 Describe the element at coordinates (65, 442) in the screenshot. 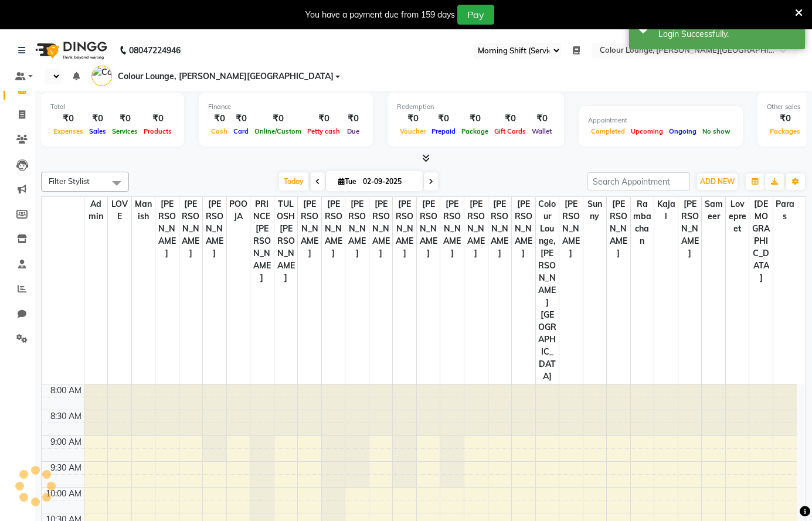

I see `div: 9:00 AM` at that location.